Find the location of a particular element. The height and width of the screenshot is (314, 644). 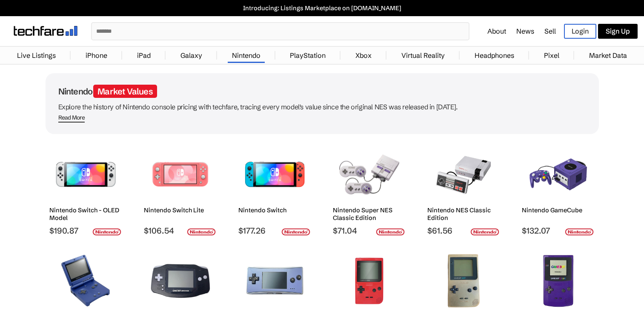

img: Nintendo Game Boy Pocket is located at coordinates (369, 281).